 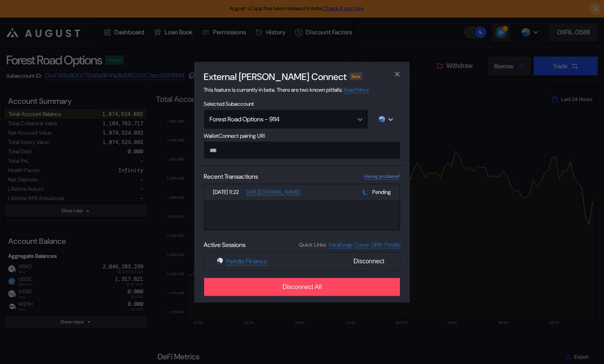 I want to click on span: Active Sessions, so click(x=224, y=244).